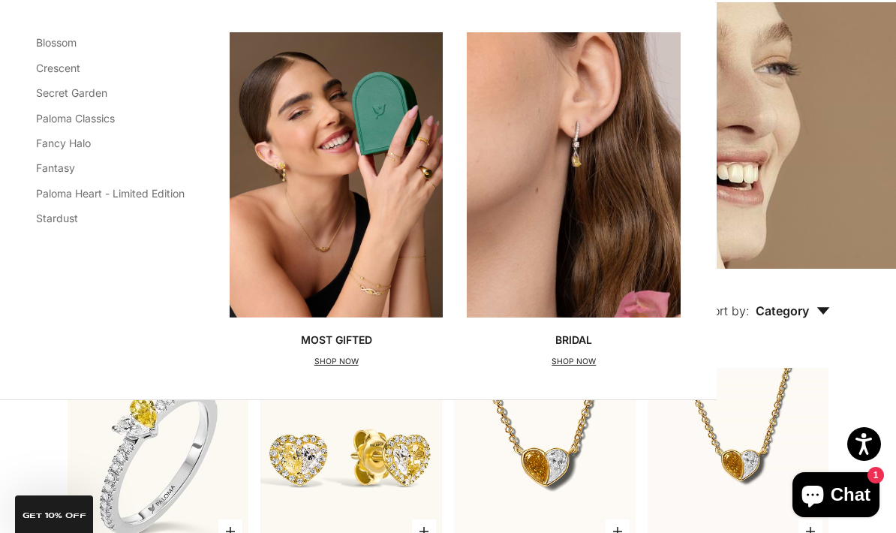 The height and width of the screenshot is (533, 896). Describe the element at coordinates (56, 42) in the screenshot. I see `a: Blossom` at that location.